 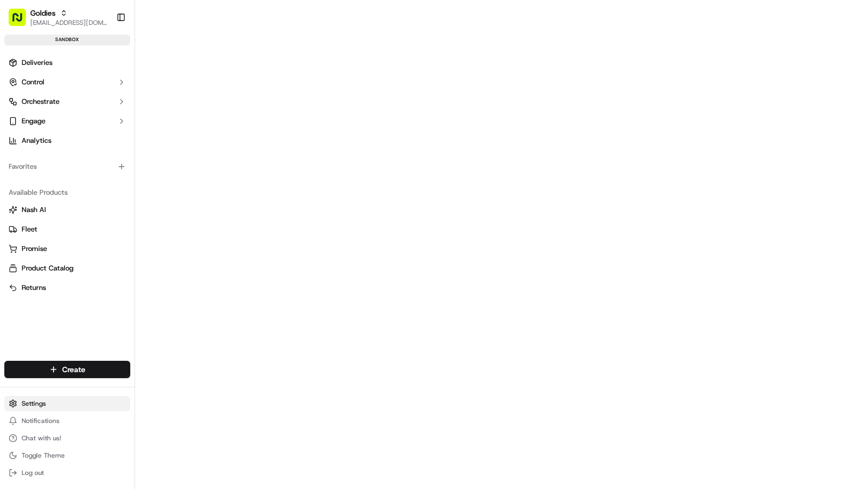 What do you see at coordinates (98, 118) in the screenshot?
I see `div: We're available if you need us!` at bounding box center [98, 118].